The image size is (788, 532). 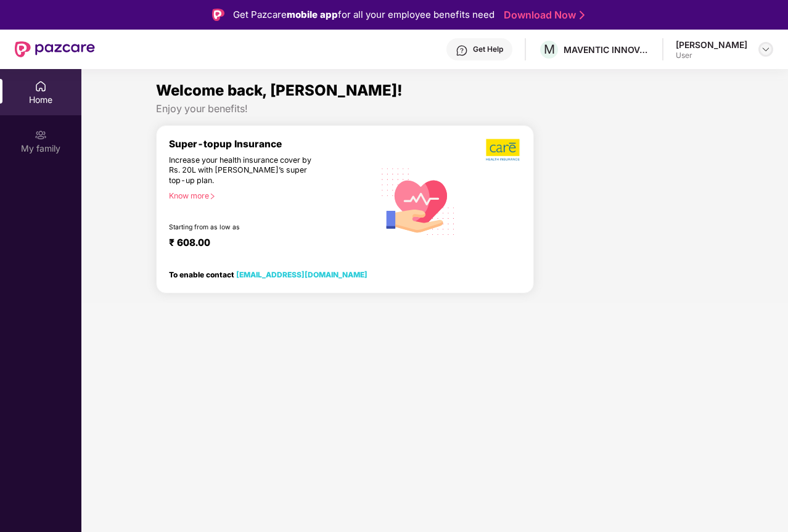 What do you see at coordinates (712, 56) in the screenshot?
I see `div: User` at bounding box center [712, 56].